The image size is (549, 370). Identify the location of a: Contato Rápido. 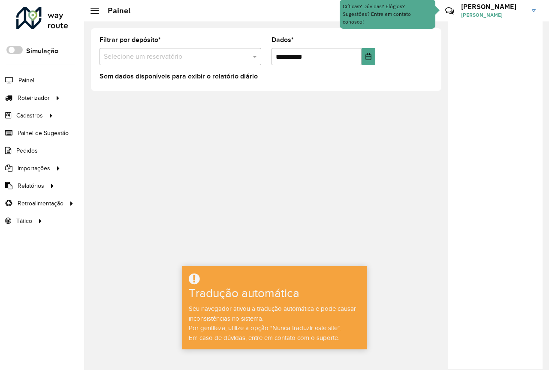
(449, 11).